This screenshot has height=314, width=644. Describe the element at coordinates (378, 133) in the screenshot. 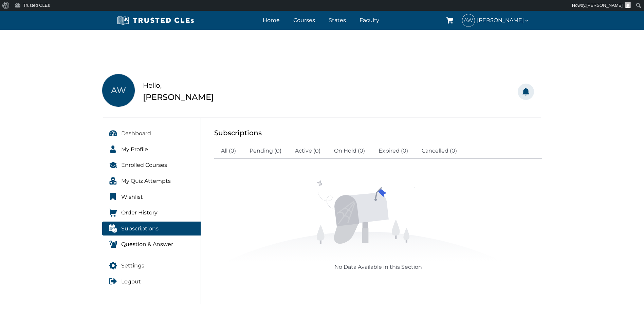

I see `div: Subscriptions` at that location.